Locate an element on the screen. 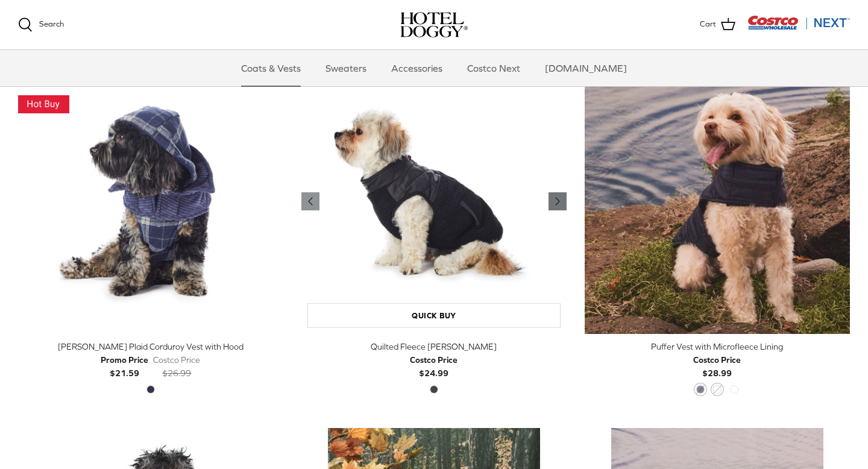  s: $26.99 is located at coordinates (177, 374).